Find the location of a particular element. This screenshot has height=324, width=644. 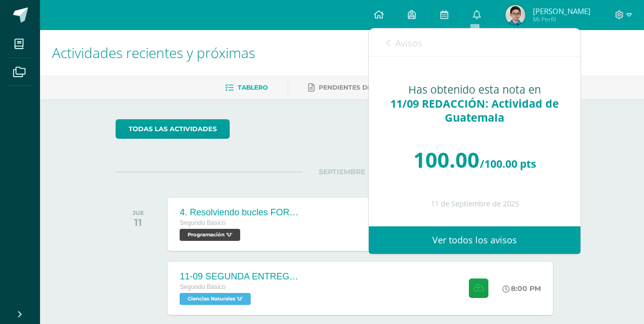

div: 11 is located at coordinates (138, 222).